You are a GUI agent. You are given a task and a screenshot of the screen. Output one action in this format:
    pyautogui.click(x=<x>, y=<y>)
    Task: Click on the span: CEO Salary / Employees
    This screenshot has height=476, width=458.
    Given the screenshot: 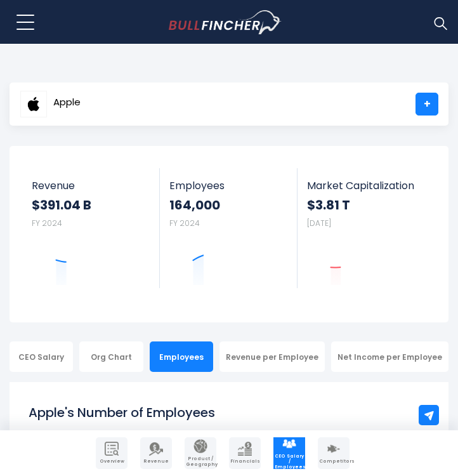 What is the action you would take?
    pyautogui.click(x=289, y=461)
    